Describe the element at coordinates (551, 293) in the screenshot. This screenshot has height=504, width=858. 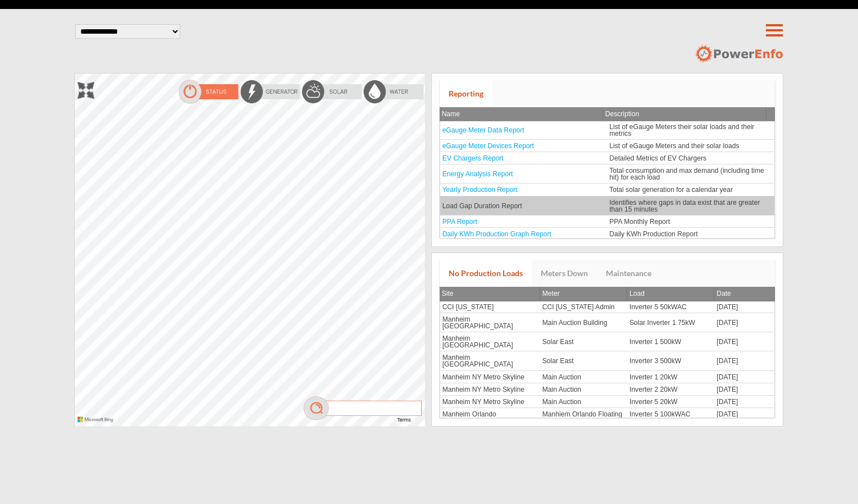
I see `span: Meter` at that location.